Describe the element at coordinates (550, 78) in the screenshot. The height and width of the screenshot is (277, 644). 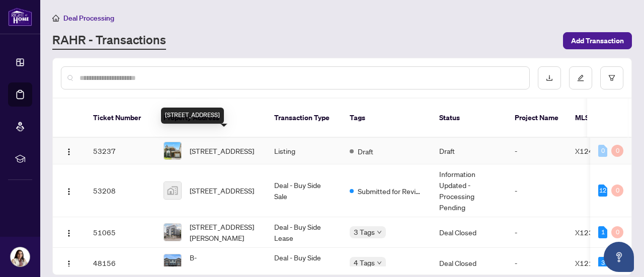
I see `span: download` at that location.